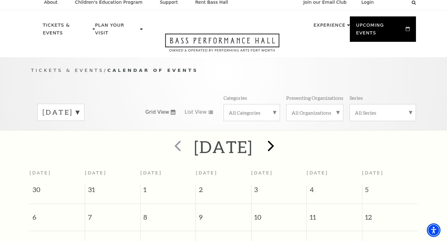  I want to click on span: 31, so click(113, 191).